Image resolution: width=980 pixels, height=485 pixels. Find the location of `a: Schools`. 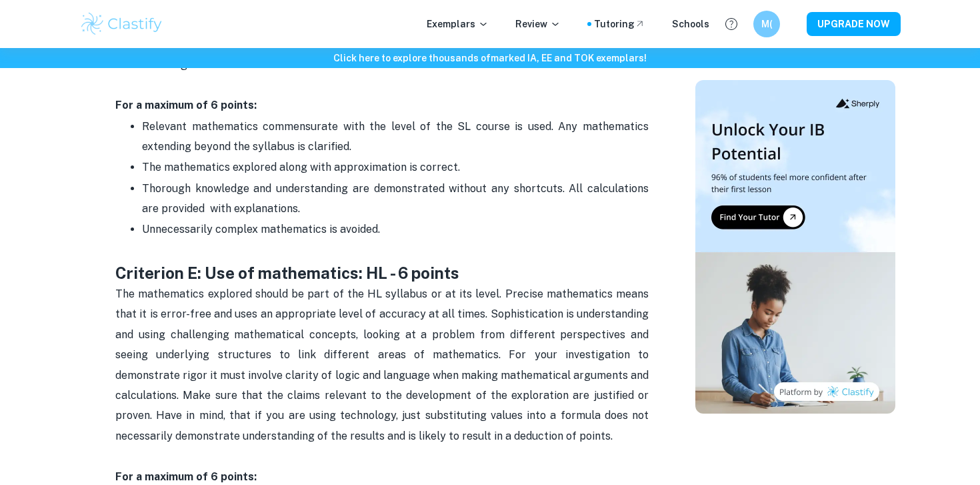

a: Schools is located at coordinates (691, 24).